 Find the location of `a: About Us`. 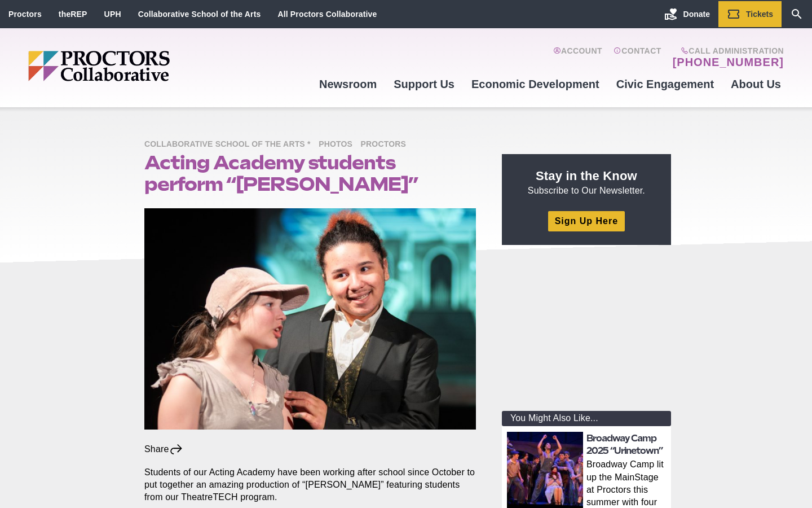

a: About Us is located at coordinates (756, 84).